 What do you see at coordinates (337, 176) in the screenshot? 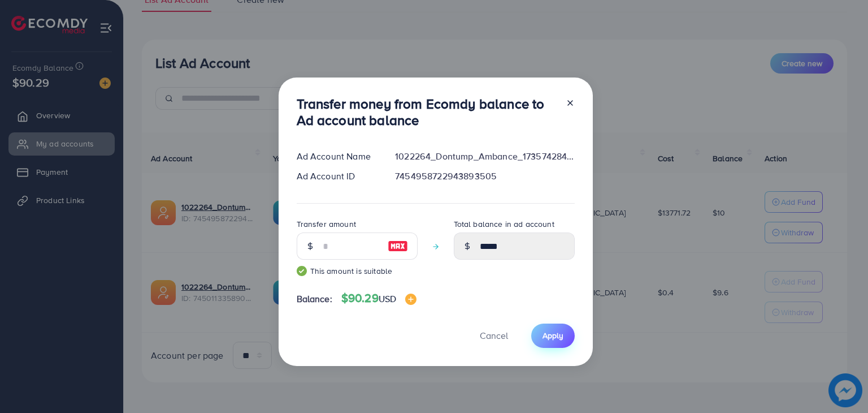
I see `div: Ad Account ID` at bounding box center [337, 176].